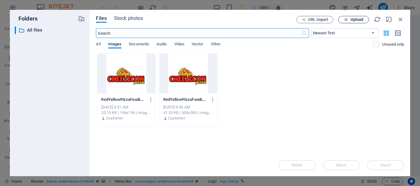 The width and height of the screenshot is (420, 186). What do you see at coordinates (188, 113) in the screenshot?
I see `div: 41.35 KB | 500x500 | image/png` at bounding box center [188, 113].